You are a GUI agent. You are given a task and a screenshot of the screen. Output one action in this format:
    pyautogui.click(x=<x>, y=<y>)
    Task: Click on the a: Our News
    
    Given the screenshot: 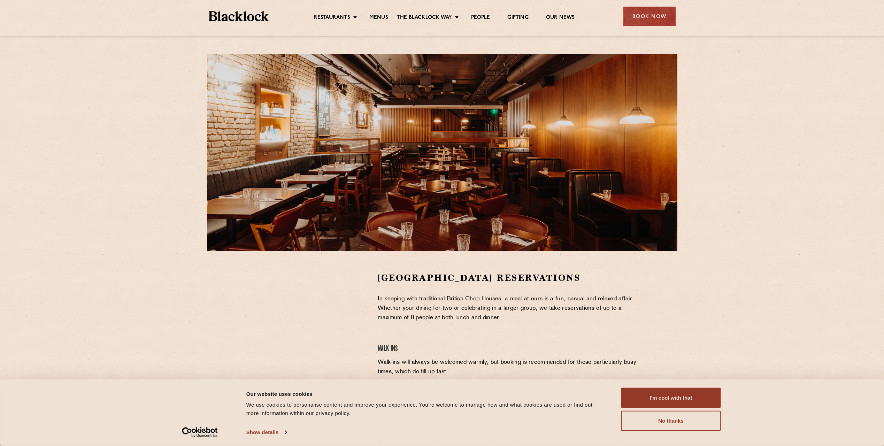 What is the action you would take?
    pyautogui.click(x=560, y=18)
    